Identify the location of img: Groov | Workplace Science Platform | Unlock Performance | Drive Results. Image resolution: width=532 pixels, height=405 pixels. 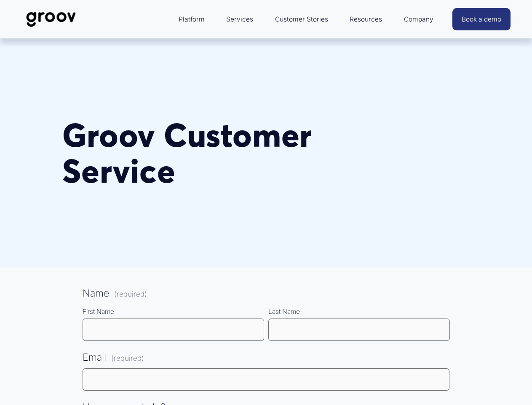
(51, 20).